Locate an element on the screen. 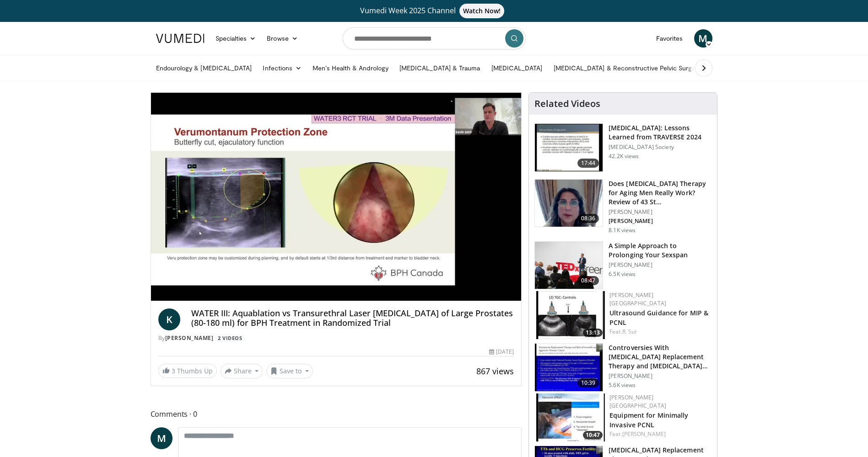 This screenshot has height=457, width=868. h3: A Simple Approach to Prolonging Your Sexspan is located at coordinates (660, 250).